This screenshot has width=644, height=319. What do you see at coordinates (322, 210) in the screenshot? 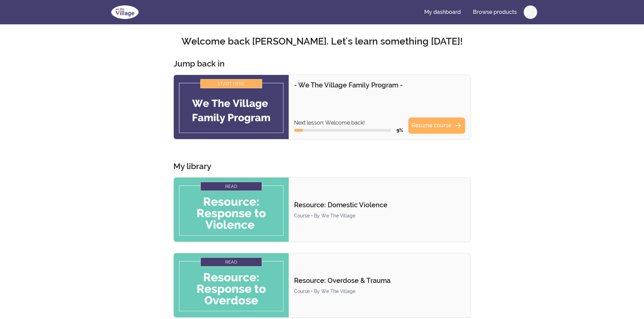
I see `a: Product image for Resource: Domestic ViolenceResource: Domestic ViolenceCourse • By We The Village` at bounding box center [322, 210].